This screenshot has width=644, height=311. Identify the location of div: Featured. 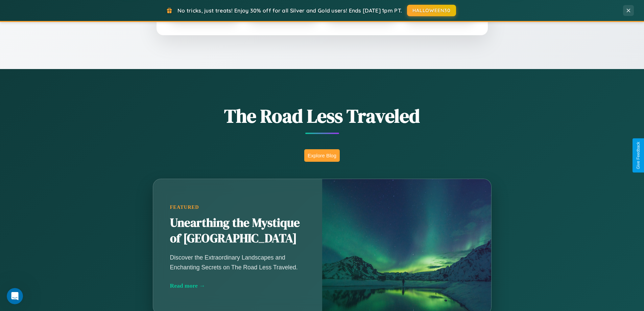
(237, 207).